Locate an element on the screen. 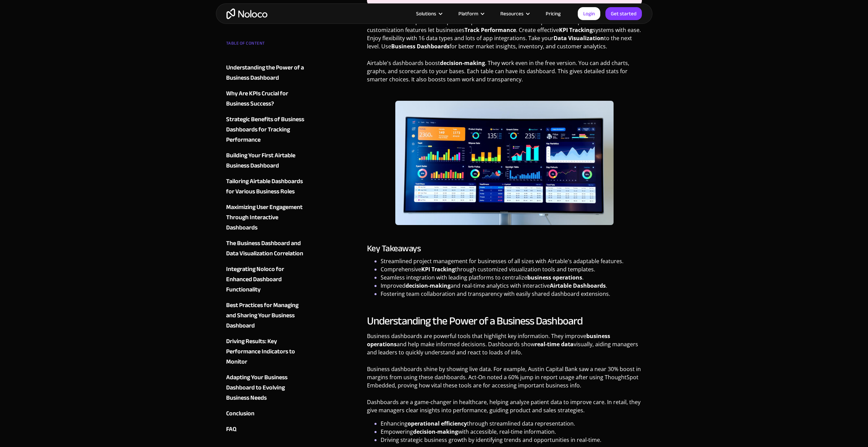 The width and height of the screenshot is (868, 447). li: Comprehensive through customized visualization tools and templates. is located at coordinates (511, 269).